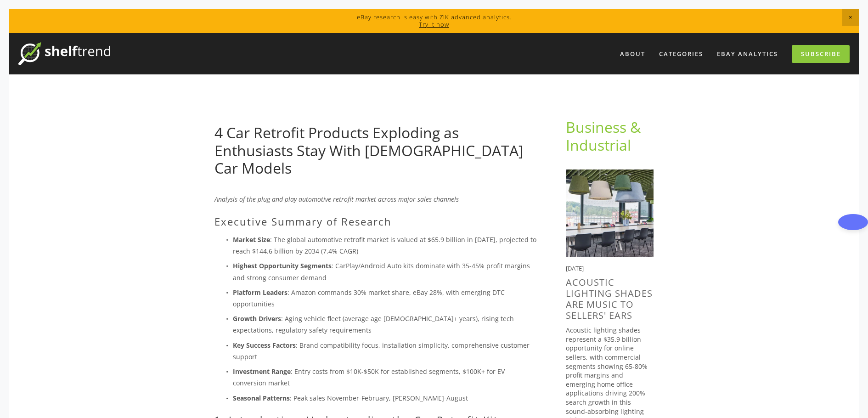  Describe the element at coordinates (282, 266) in the screenshot. I see `strong: Highest Opportunity Segments` at that location.